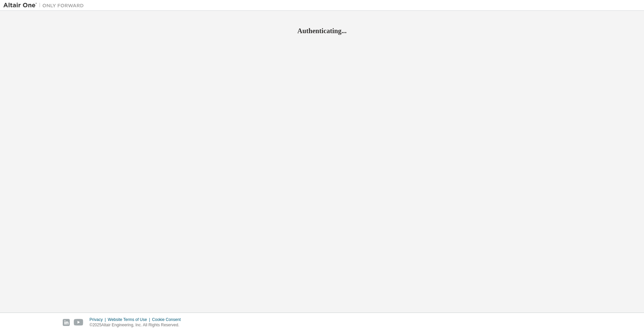  What do you see at coordinates (46, 6) in the screenshot?
I see `img: Altair One` at bounding box center [46, 6].